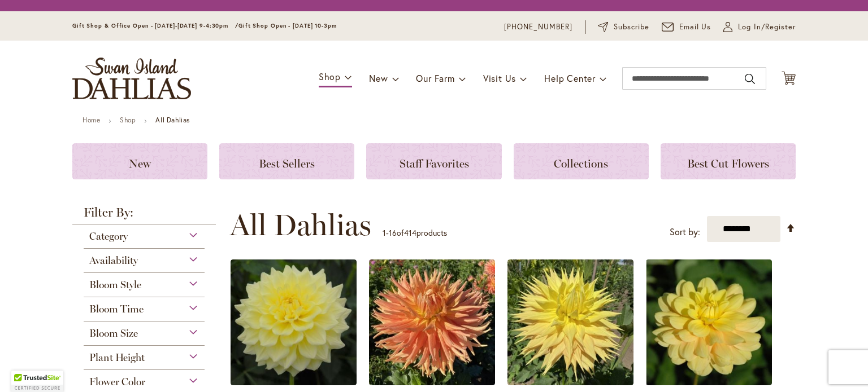 This screenshot has height=392, width=868. Describe the element at coordinates (687, 27) in the screenshot. I see `a: Email Us` at that location.